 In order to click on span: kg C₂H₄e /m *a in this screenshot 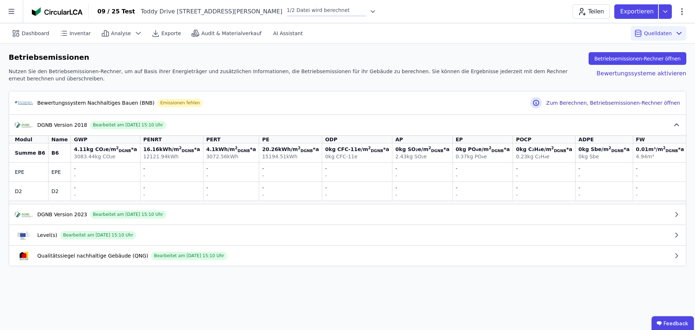, I will do `click(546, 149)`.